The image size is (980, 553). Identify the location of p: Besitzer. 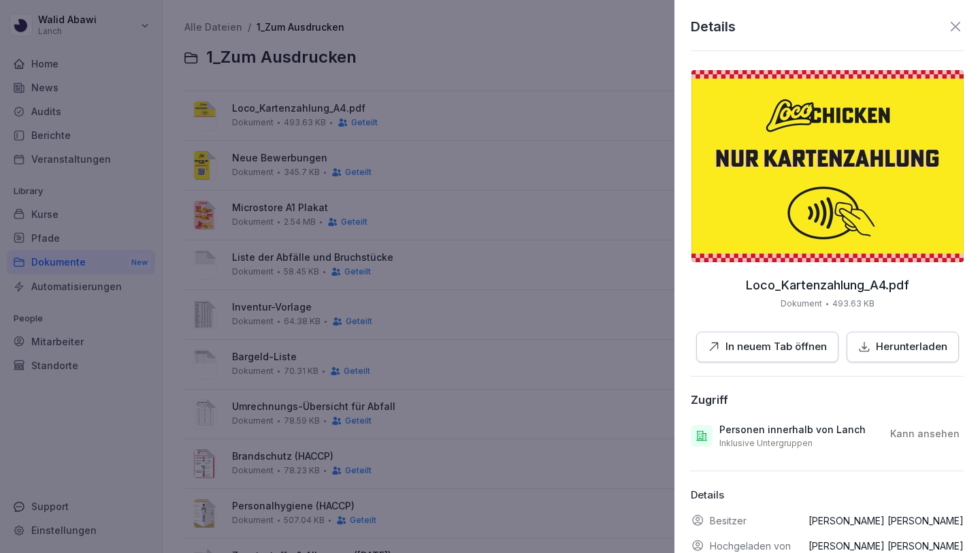
(729, 520).